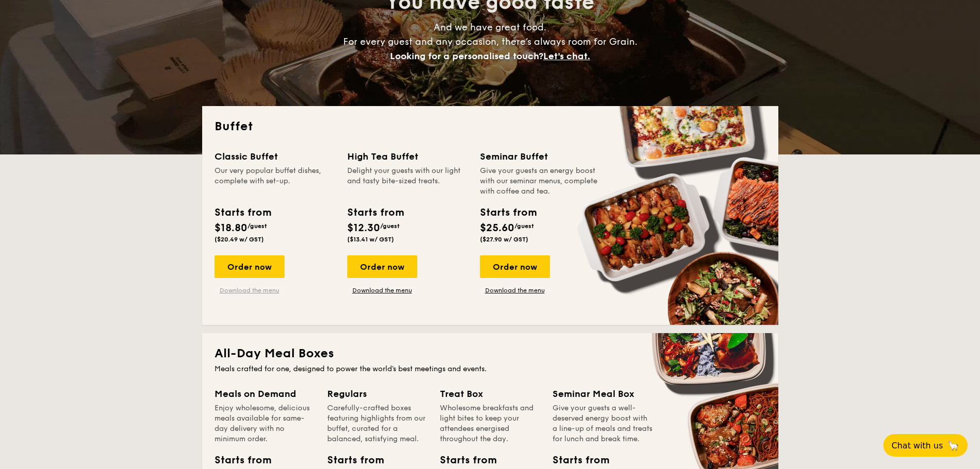  What do you see at coordinates (490, 369) in the screenshot?
I see `div: Meals crafted for one, designed to power the world's best meetings and events.` at bounding box center [490, 369].